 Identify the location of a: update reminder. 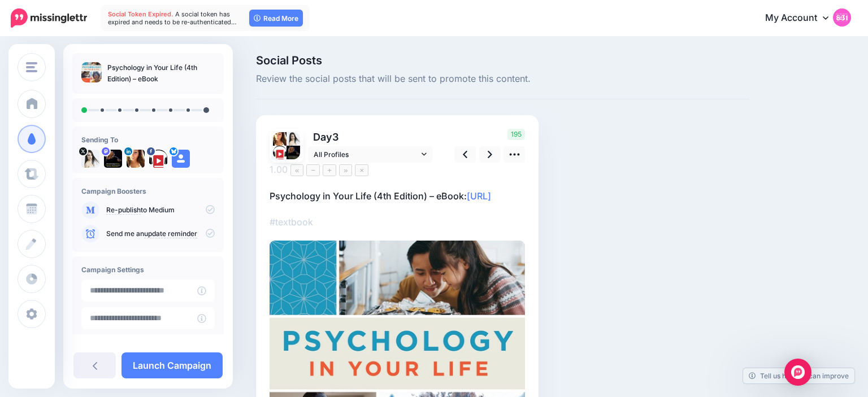
(171, 234).